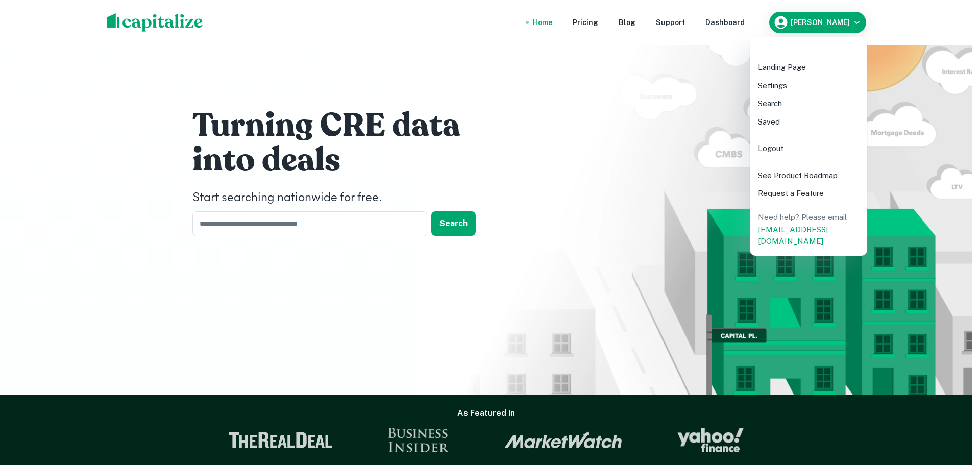 This screenshot has height=465, width=980. I want to click on li: Logout, so click(808, 149).